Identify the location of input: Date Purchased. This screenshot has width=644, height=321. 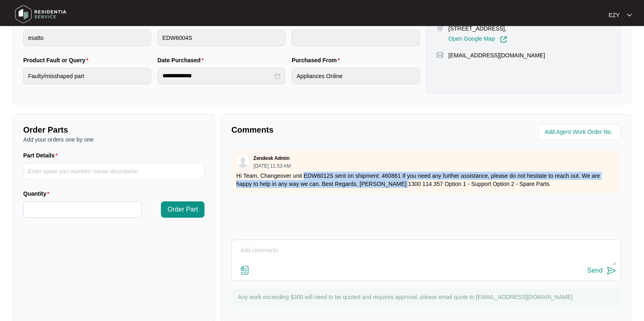
(218, 76).